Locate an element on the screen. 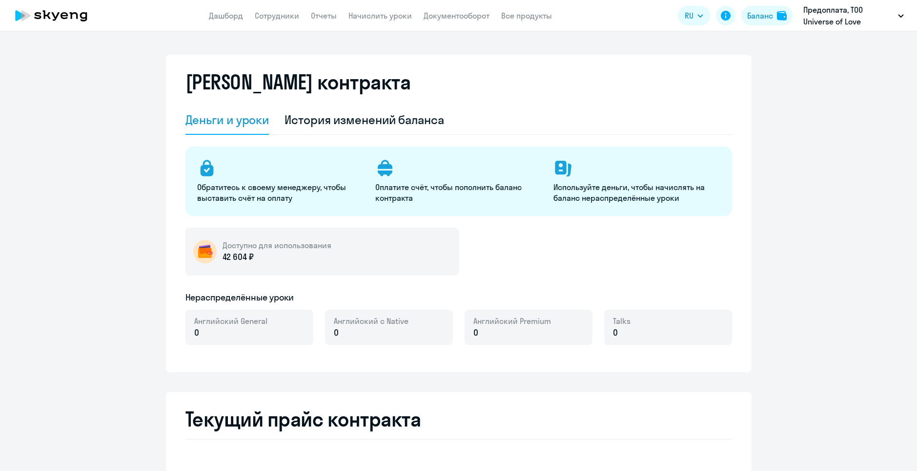 This screenshot has width=917, height=471. p: Обратитесь к своему менеджеру, чтобы выставить счёт на оплату is located at coordinates (280, 192).